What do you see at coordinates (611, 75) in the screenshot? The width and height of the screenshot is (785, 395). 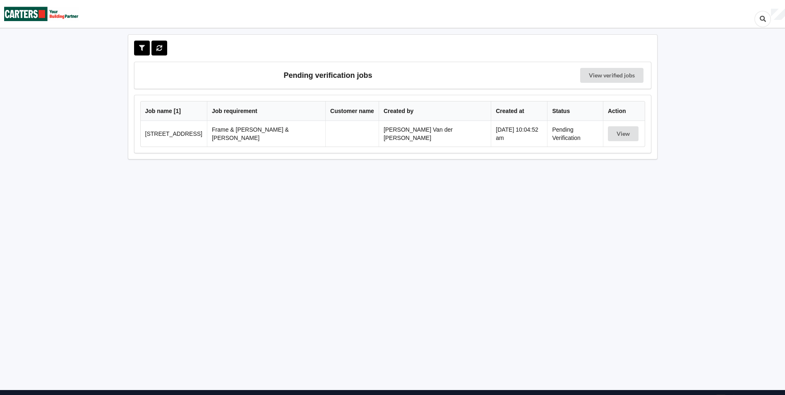 I see `a: View verified jobs` at bounding box center [611, 75].